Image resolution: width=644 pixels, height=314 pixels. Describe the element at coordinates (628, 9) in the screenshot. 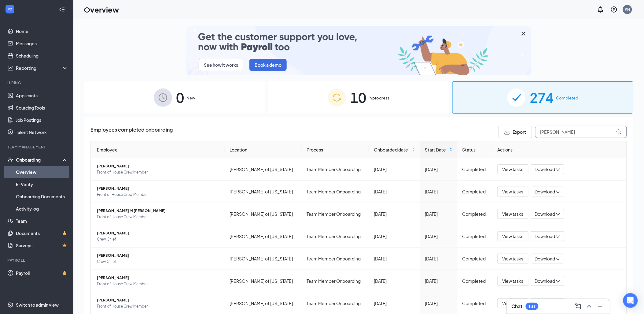

I see `div: PH` at that location.